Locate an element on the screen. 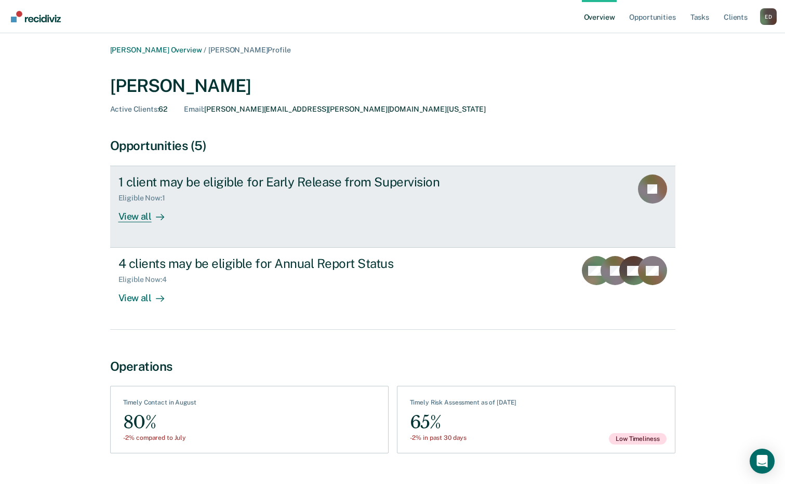 This screenshot has height=484, width=785. a: 4 clients may be eligible for Annual Report StatusEligible Now:4View all is located at coordinates (393, 288).